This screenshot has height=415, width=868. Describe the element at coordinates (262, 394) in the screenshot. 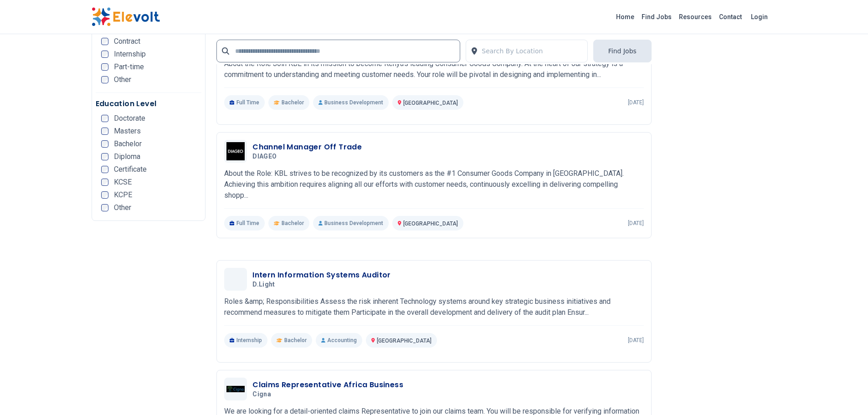

I see `span: Cigna` at that location.